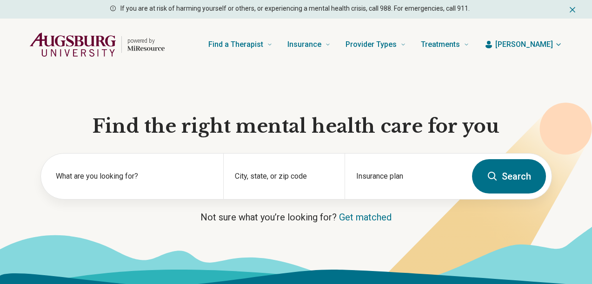 This screenshot has width=592, height=284. What do you see at coordinates (309, 45) in the screenshot?
I see `a: Insurance` at bounding box center [309, 45].